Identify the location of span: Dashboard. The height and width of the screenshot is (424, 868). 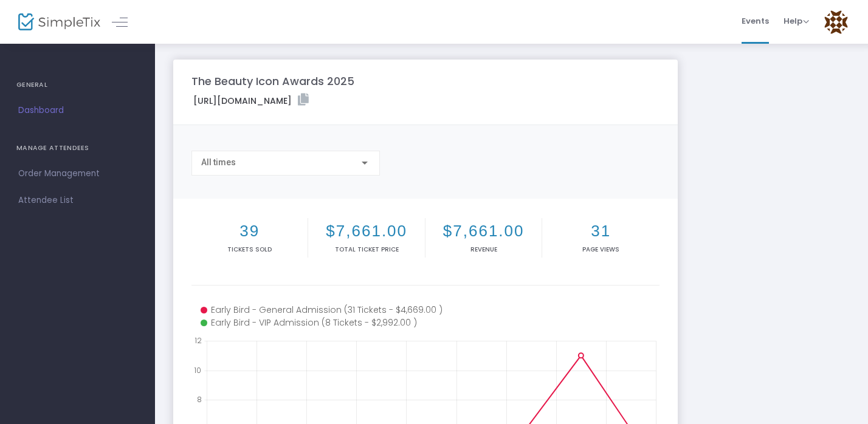
(77, 111).